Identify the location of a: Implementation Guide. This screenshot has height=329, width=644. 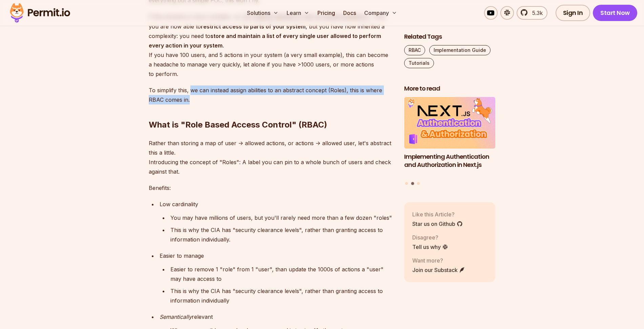
(460, 50).